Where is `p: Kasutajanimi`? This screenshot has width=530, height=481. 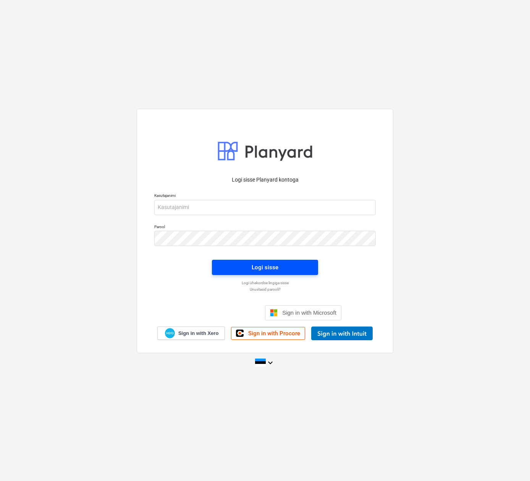
p: Kasutajanimi is located at coordinates (265, 196).